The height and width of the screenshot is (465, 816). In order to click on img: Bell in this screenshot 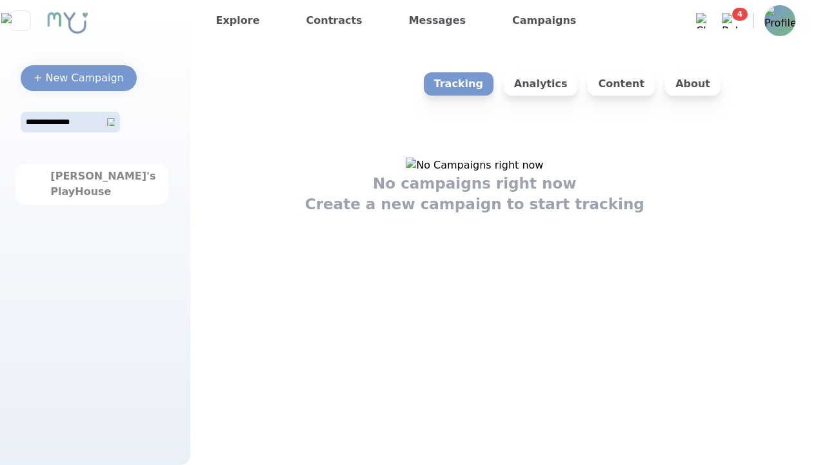, I will do `click(730, 21)`.